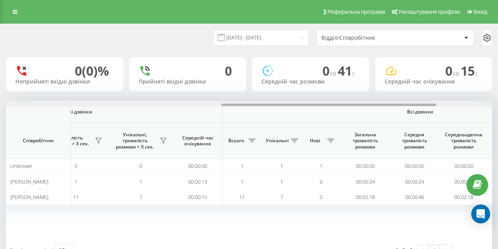  Describe the element at coordinates (21, 166) in the screenshot. I see `span: Unknown` at that location.